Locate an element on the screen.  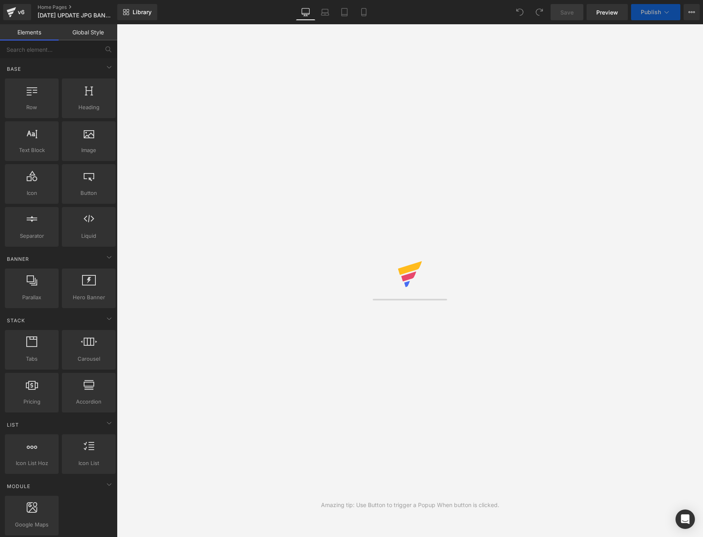
a: Preview is located at coordinates (607, 12).